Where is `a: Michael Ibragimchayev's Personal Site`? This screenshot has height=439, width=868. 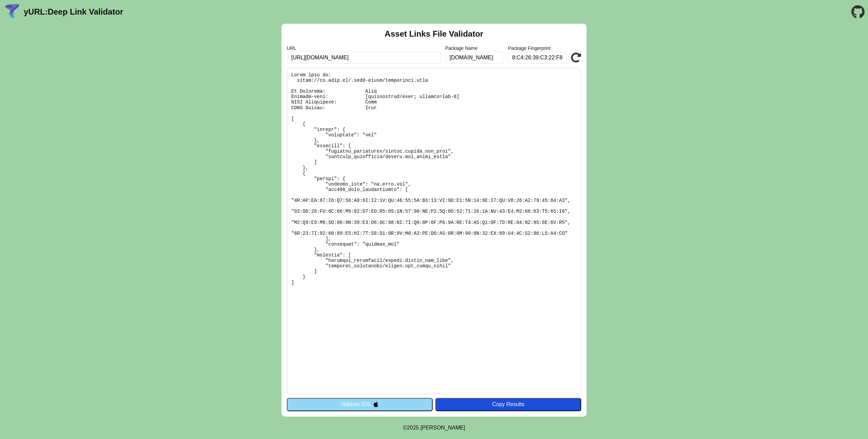
a: Michael Ibragimchayev's Personal Site is located at coordinates (443, 427).